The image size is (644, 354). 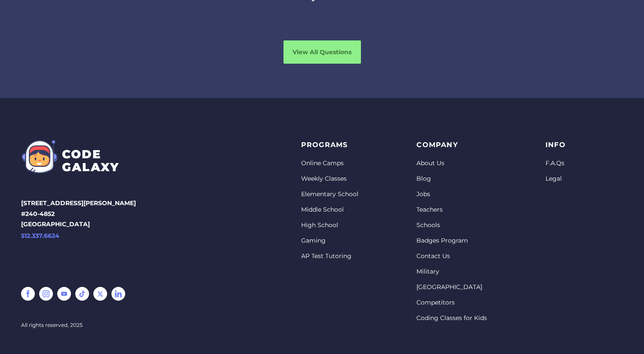 I want to click on div: All rights reserved, 2025, so click(x=79, y=326).